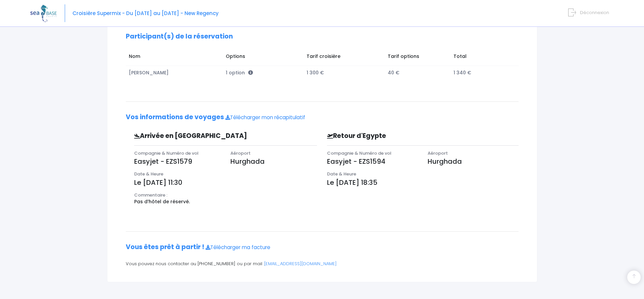 Image resolution: width=644 pixels, height=299 pixels. I want to click on span: Commentaire :, so click(151, 195).